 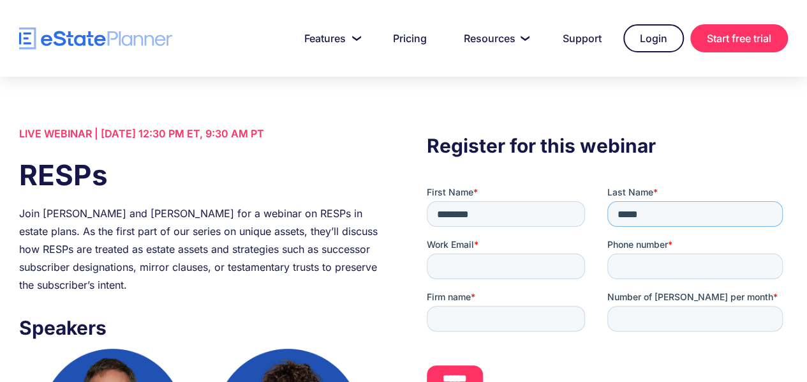 What do you see at coordinates (608, 145) in the screenshot?
I see `h3: Register for this webinar` at bounding box center [608, 145].